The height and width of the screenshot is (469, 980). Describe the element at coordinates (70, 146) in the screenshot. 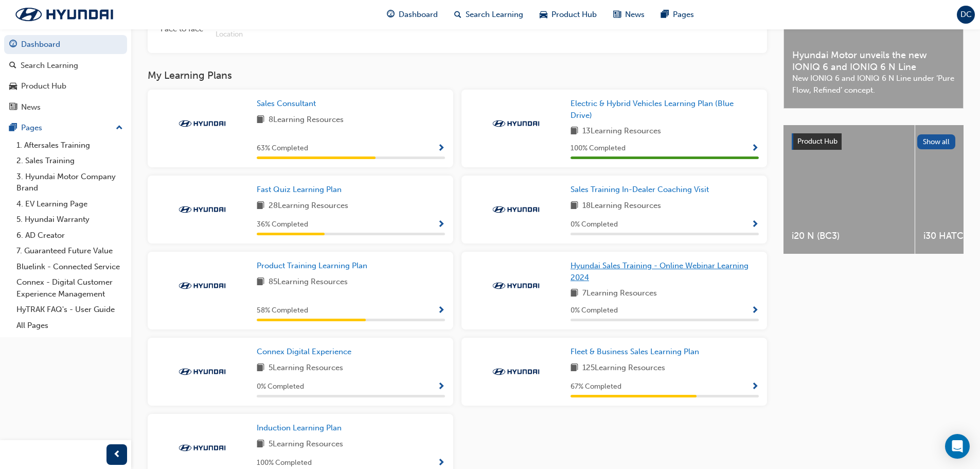

I see `a: 1. Aftersales Training` at that location.